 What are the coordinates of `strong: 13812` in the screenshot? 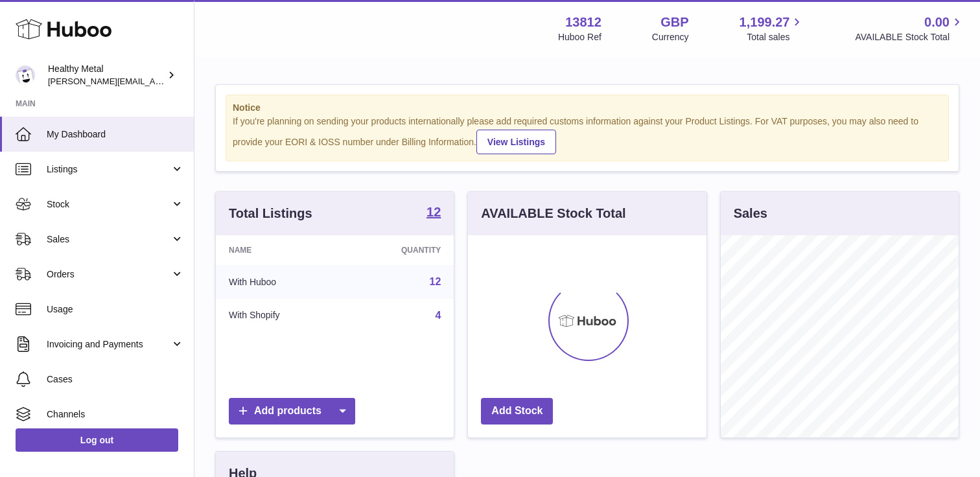 It's located at (583, 22).